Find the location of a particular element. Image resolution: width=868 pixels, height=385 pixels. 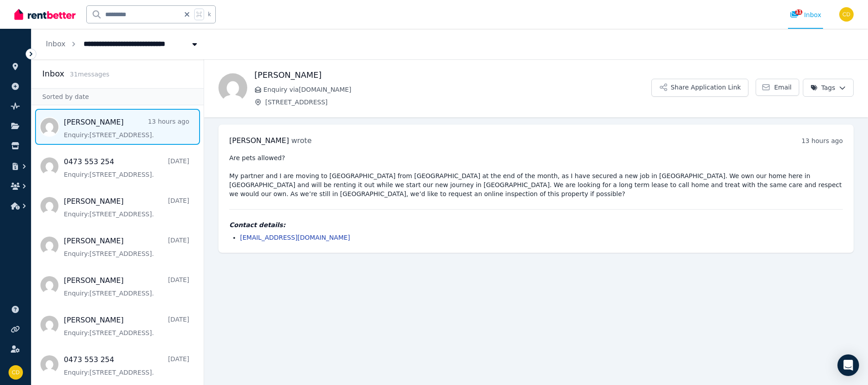

h4: Contact details: is located at coordinates (536, 225).